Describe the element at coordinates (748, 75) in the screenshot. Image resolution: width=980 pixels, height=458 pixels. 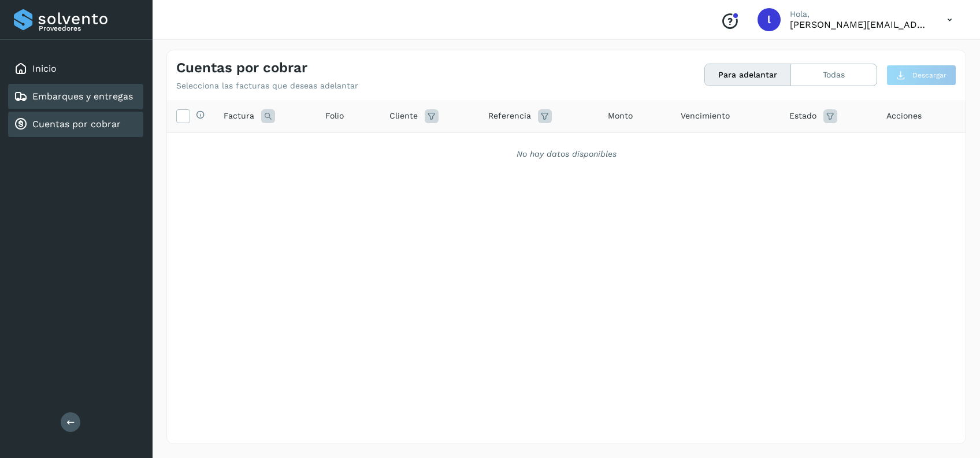
I see `button: Para adelantar` at that location.